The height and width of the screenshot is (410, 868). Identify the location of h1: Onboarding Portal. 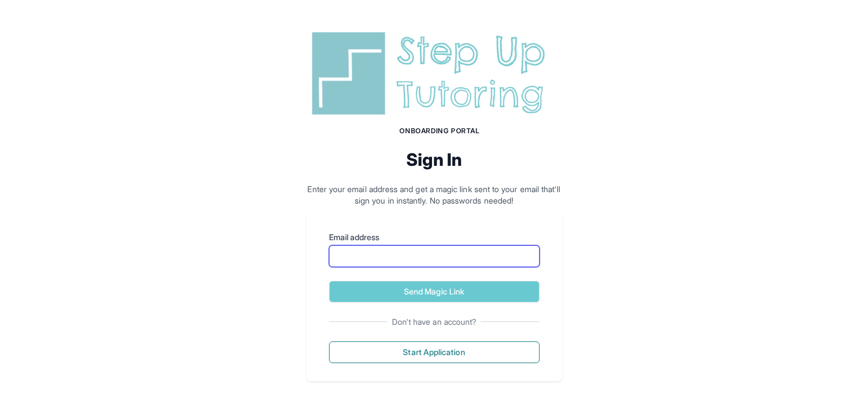
(440, 131).